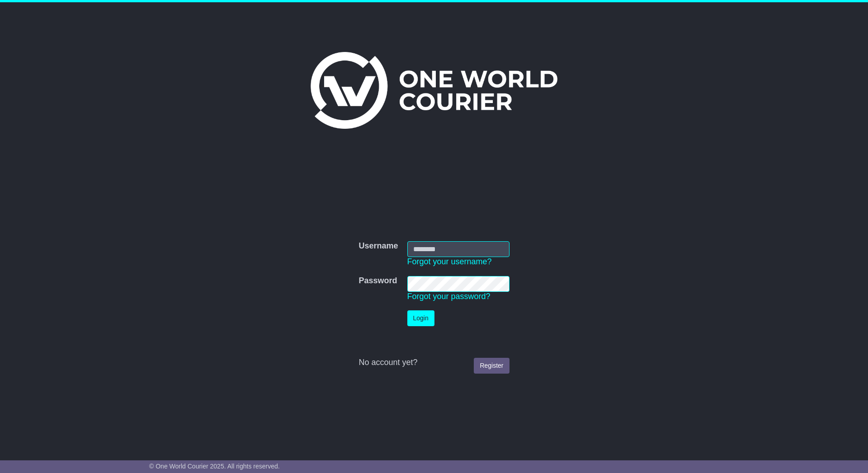 This screenshot has width=868, height=473. Describe the element at coordinates (433, 363) in the screenshot. I see `div: No account yet?` at that location.